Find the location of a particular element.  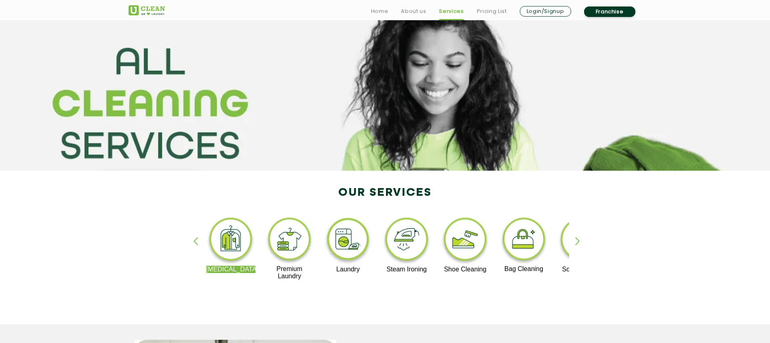

p: Premium Laundry is located at coordinates (290, 273).